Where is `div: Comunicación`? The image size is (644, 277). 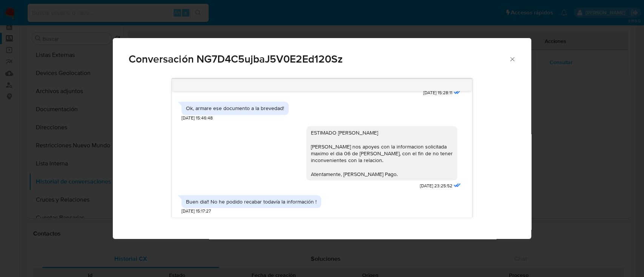
div: Comunicación is located at coordinates (322, 138).